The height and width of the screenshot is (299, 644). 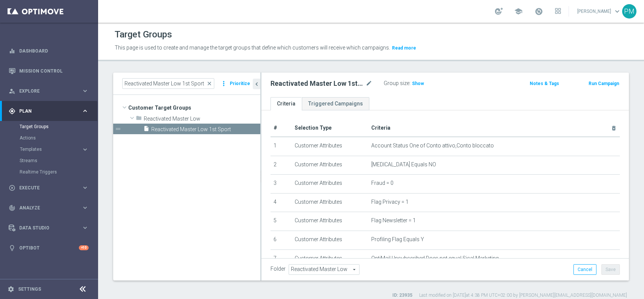 I want to click on a: Triggered Campaigns, so click(x=335, y=103).